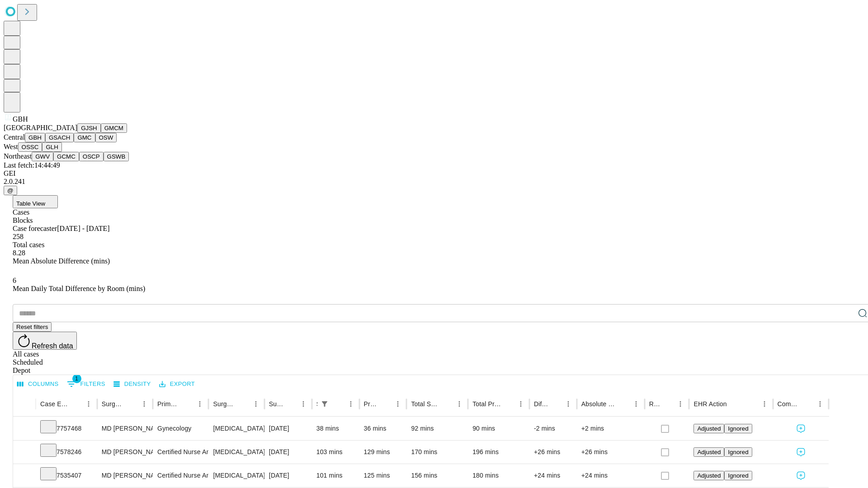 This screenshot has height=488, width=868. Describe the element at coordinates (611, 429) in the screenshot. I see `div: +2 mins` at that location.